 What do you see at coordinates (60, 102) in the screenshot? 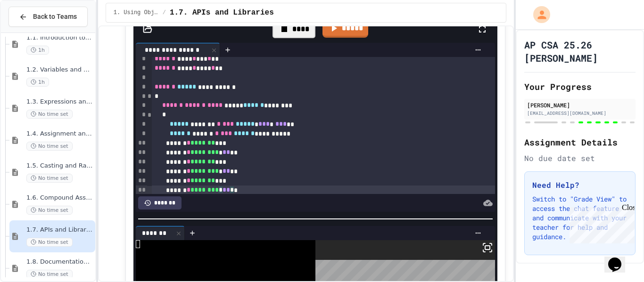
I see `span: 1.3. Expressions and Output [New]` at bounding box center [60, 102].